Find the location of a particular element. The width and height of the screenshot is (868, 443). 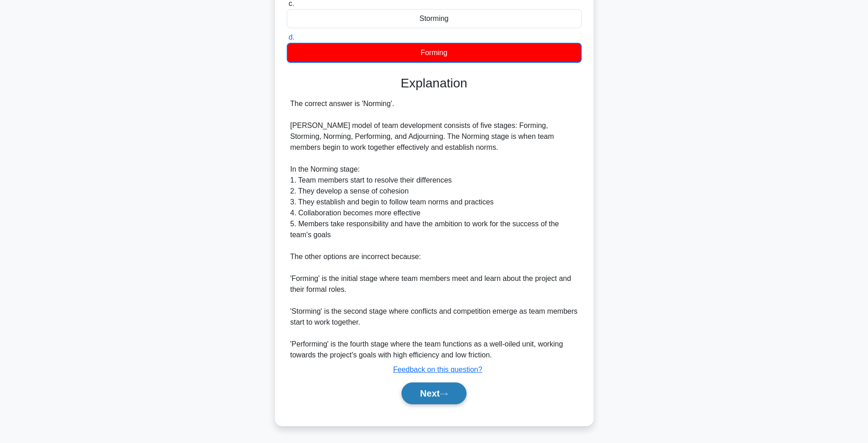

div: Forming is located at coordinates (434, 53).